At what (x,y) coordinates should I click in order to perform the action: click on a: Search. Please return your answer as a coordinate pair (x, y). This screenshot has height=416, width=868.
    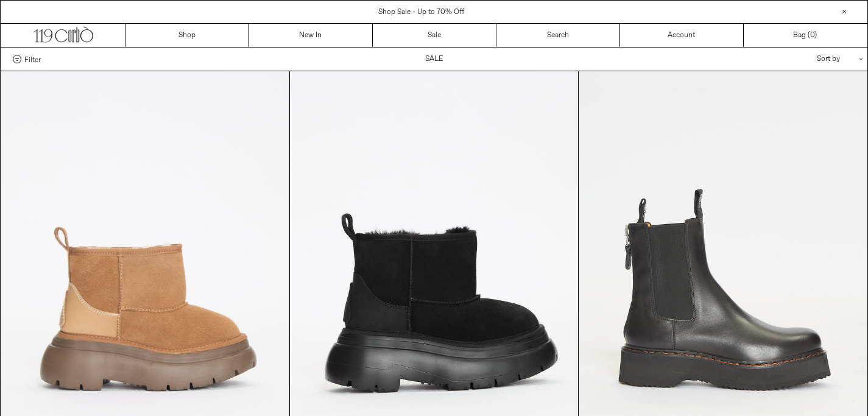
    Looking at the image, I should click on (558, 36).